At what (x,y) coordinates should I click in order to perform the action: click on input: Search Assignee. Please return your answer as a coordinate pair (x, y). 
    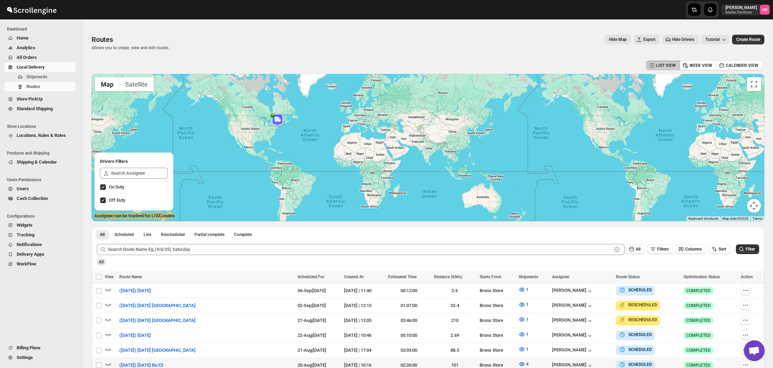
    Looking at the image, I should click on (139, 173).